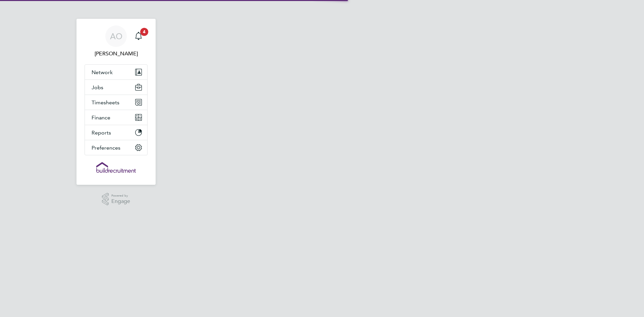 Image resolution: width=644 pixels, height=317 pixels. I want to click on a: Powered byEngage, so click(116, 199).